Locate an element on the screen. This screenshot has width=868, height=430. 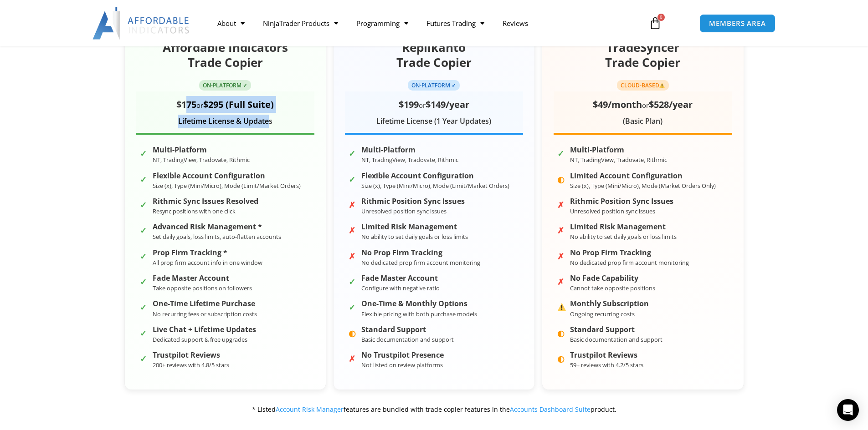
strong: Live Chat + Lifetime Updates is located at coordinates (204, 330).